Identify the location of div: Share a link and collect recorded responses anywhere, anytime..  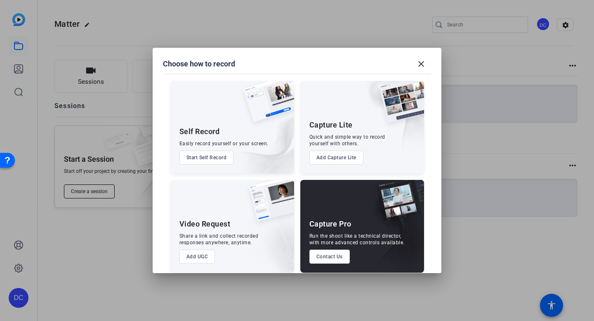
(219, 239).